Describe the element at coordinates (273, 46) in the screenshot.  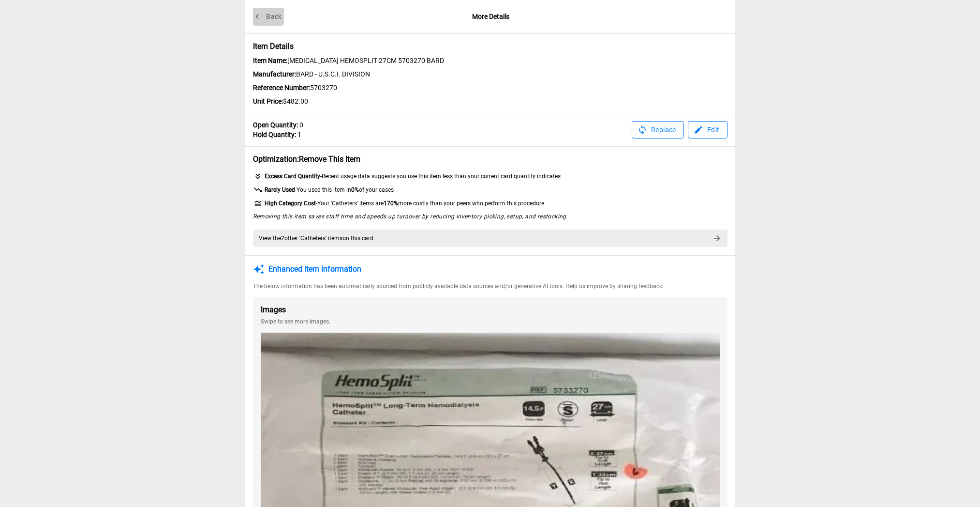
I see `strong: Item Details` at that location.